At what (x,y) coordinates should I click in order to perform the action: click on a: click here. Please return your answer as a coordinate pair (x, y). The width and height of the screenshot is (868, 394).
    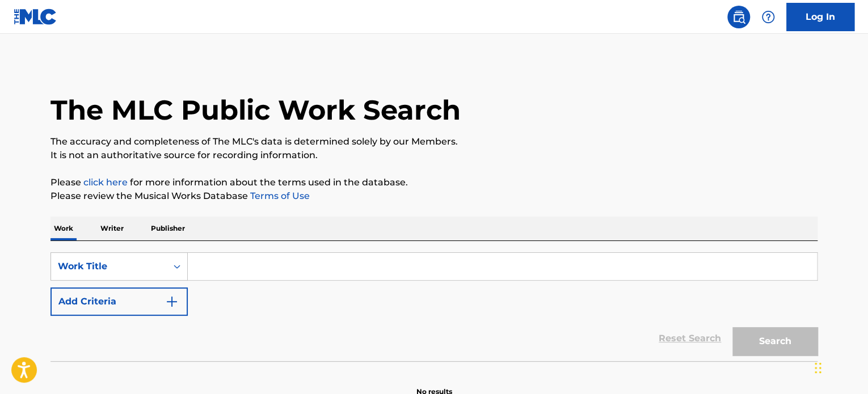
    Looking at the image, I should click on (106, 182).